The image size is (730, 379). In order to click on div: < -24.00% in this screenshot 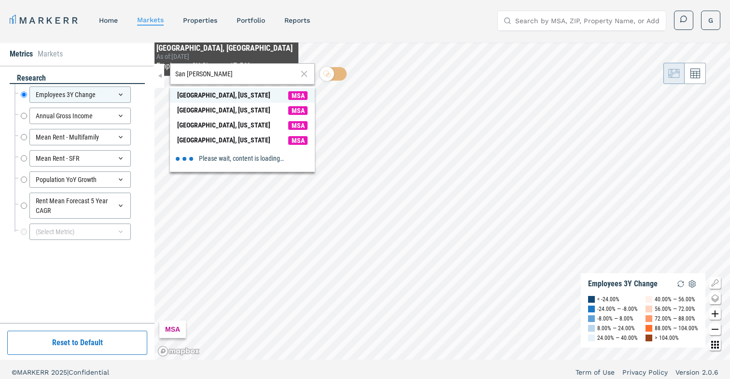, I will do `click(608, 299)`.